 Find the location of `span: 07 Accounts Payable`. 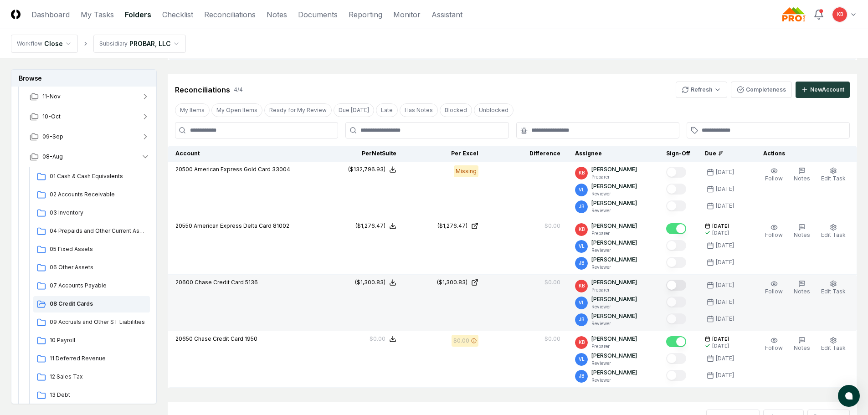

span: 07 Accounts Payable is located at coordinates (98, 286).